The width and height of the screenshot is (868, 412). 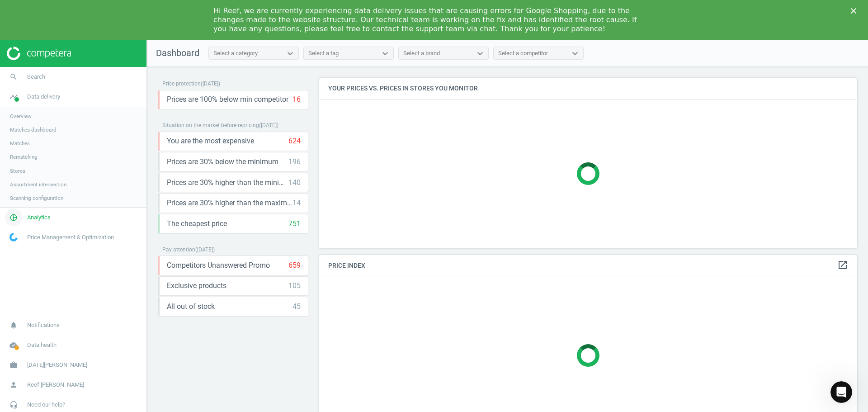 I want to click on div: 659, so click(x=294, y=265).